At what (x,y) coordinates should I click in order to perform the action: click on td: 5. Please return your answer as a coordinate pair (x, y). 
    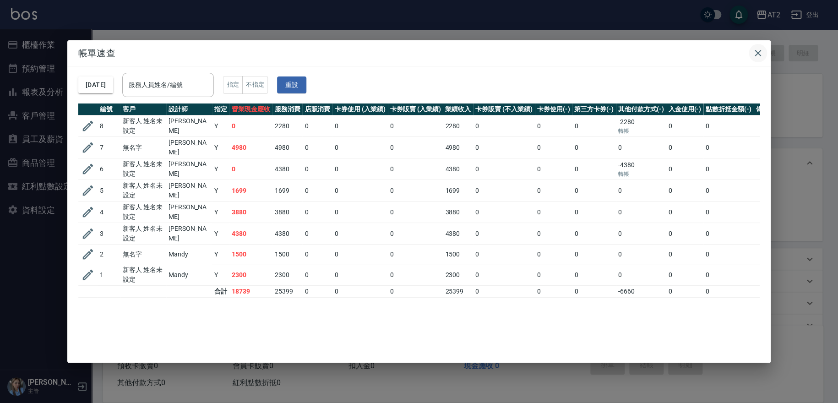
    Looking at the image, I should click on (109, 190).